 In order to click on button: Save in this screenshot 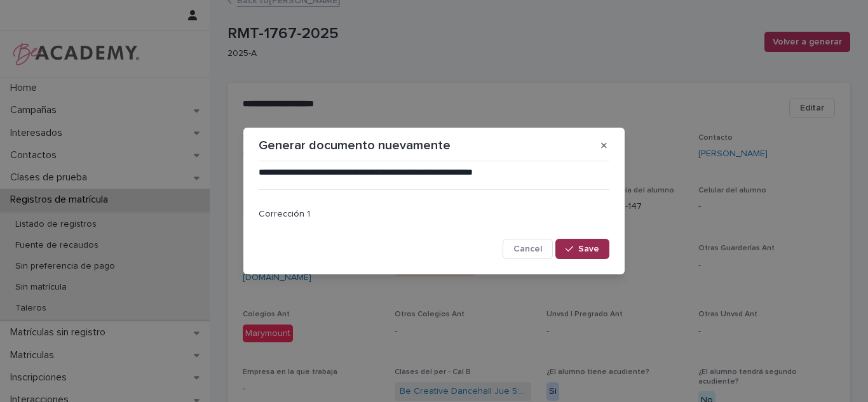, I will do `click(582, 249)`.